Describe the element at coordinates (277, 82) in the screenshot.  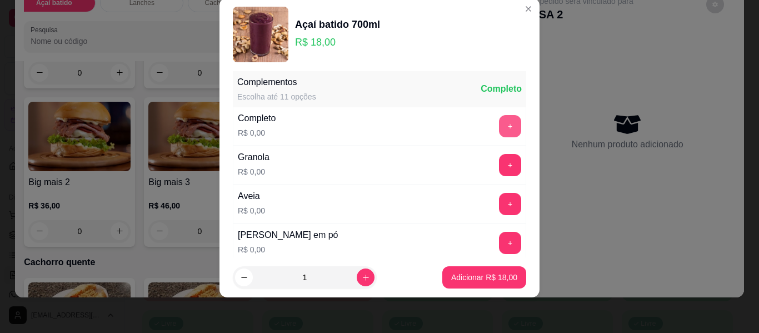
I see `div: Complementos` at that location.